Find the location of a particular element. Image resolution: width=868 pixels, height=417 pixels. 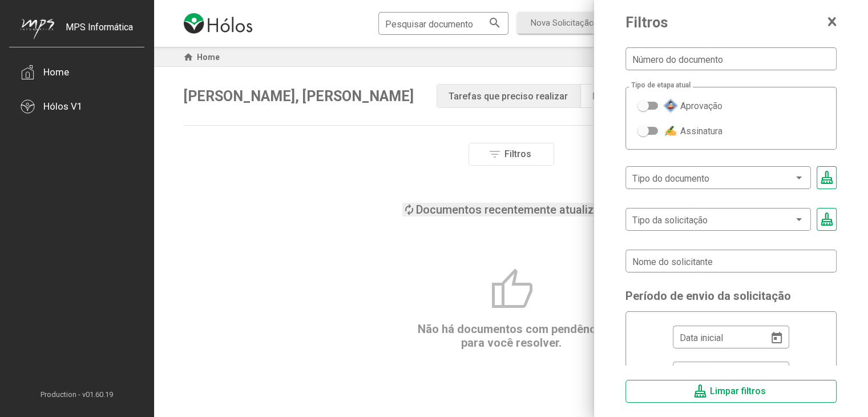

button: Filtros is located at coordinates (512, 154).